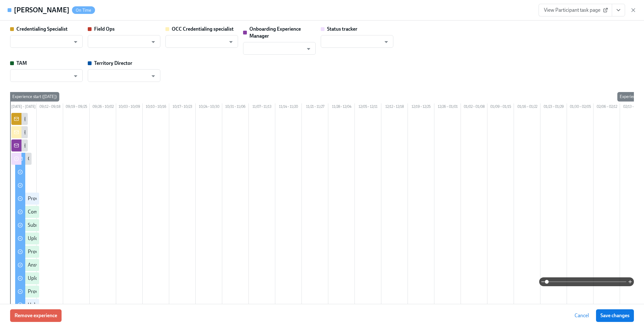  I want to click on div: 02/06 – 02/12, so click(607, 107).